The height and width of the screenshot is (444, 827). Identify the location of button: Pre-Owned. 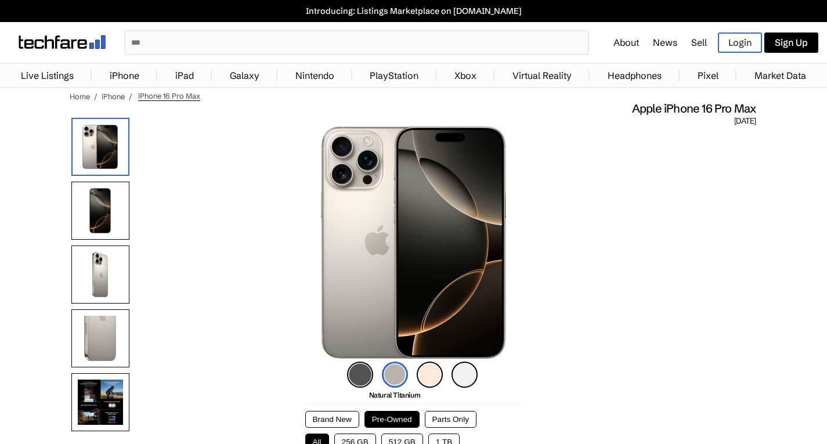
(392, 419).